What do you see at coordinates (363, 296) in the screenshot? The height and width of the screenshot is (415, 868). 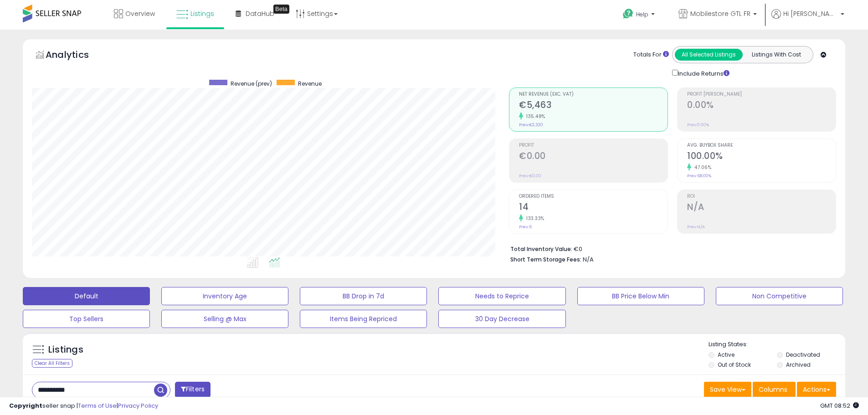 I see `button: BB Drop in 7d` at bounding box center [363, 296].